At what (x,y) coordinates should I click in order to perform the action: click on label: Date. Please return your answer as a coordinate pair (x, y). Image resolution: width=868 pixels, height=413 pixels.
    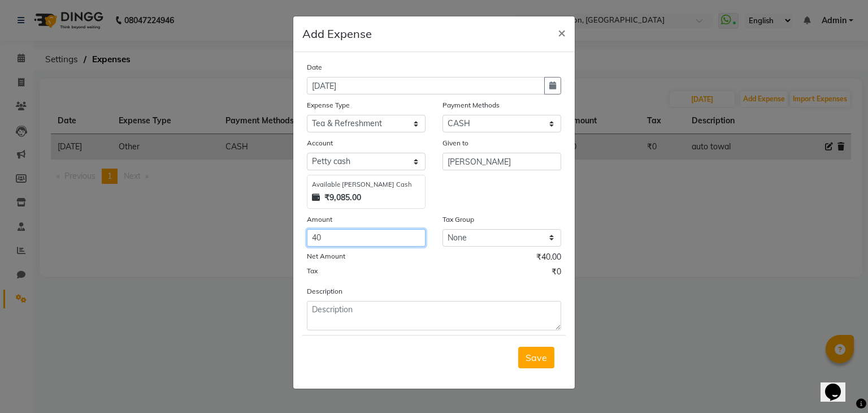
    Looking at the image, I should click on (314, 67).